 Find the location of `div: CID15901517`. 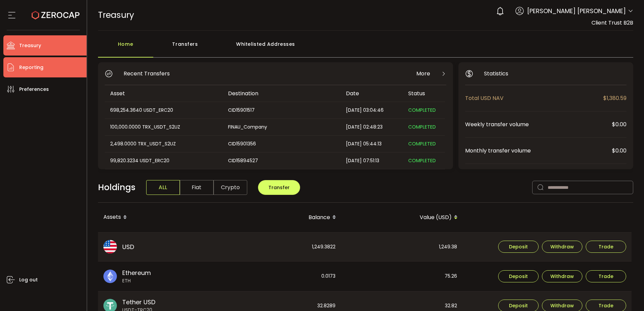

div: CID15901517 is located at coordinates (281, 110).